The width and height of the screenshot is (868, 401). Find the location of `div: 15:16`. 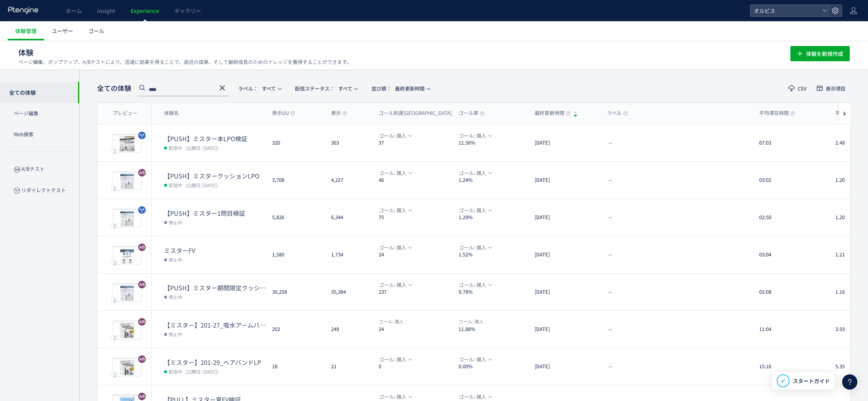

div: 15:16 is located at coordinates (791, 367).